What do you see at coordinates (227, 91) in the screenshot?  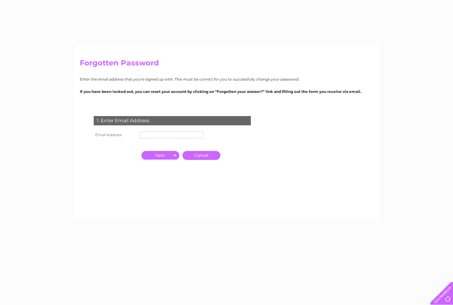 I see `p: If you have been locked out, you can reset your account by clicking on “Forgotten your answer?” l...` at bounding box center [227, 91].